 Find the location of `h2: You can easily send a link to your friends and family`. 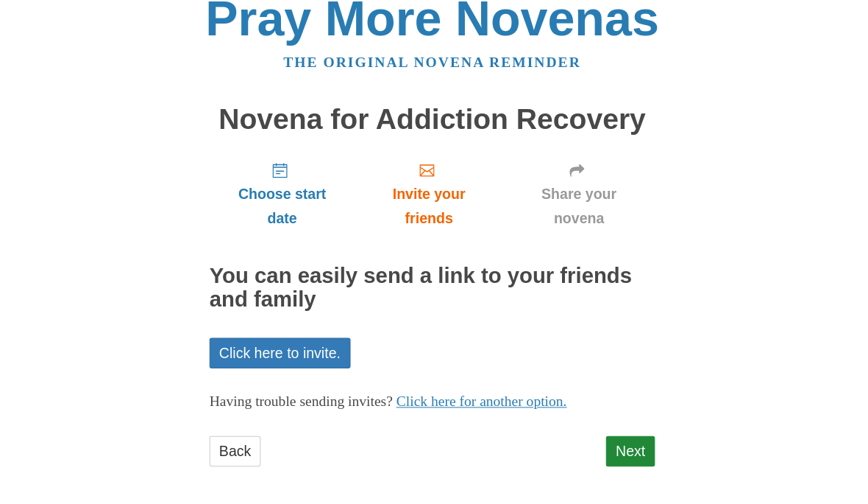

h2: You can easily send a link to your friends and family is located at coordinates (434, 290).